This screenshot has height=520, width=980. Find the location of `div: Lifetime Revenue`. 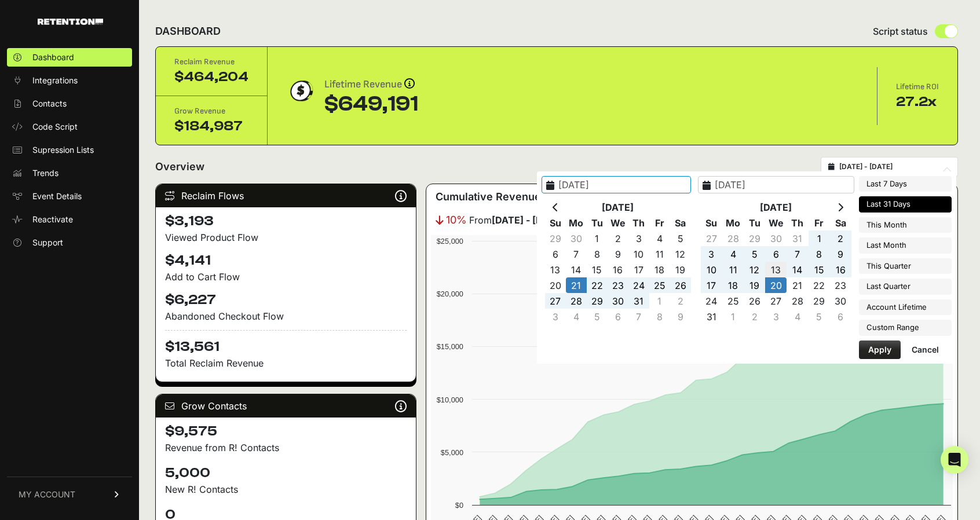

div: Lifetime Revenue is located at coordinates (372, 85).